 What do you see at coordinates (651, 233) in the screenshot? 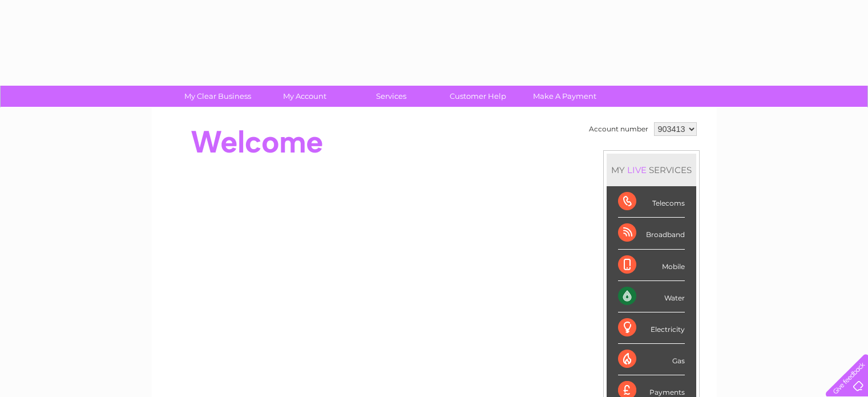
I see `div: Broadband` at bounding box center [651, 233].